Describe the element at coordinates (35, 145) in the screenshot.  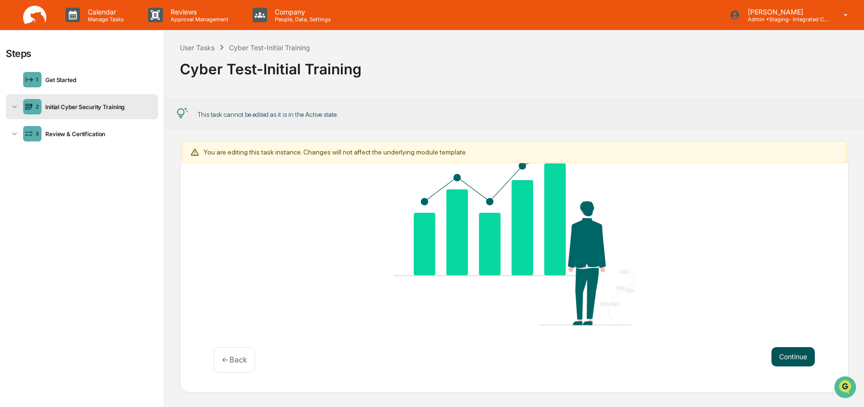
I see `a: 🔎Data Lookup` at that location.